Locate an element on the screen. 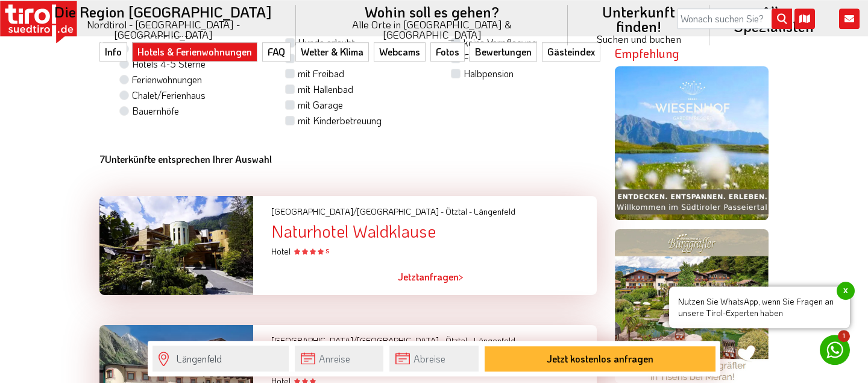 This screenshot has height=383, width=868. input: Wonach suchen Sie? is located at coordinates (735, 19).